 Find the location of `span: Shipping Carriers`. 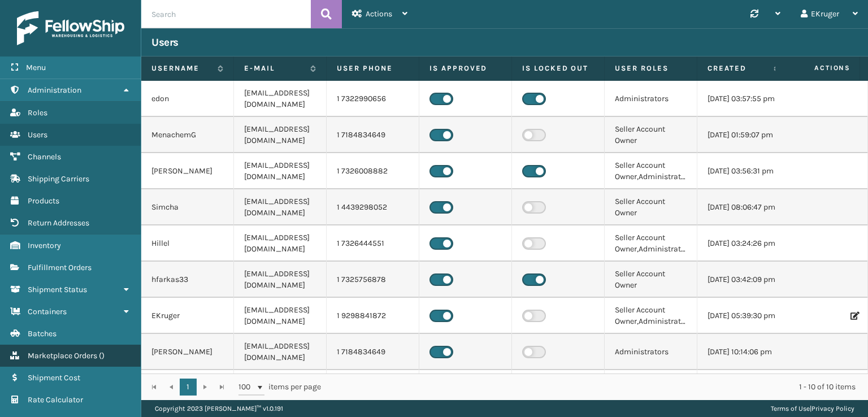

span: Shipping Carriers is located at coordinates (58, 179).